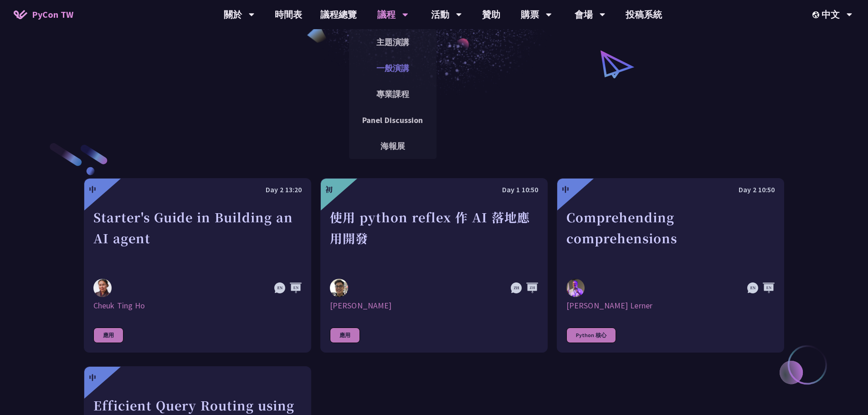 The width and height of the screenshot is (868, 415). What do you see at coordinates (393, 94) in the screenshot?
I see `a: 專業課程` at bounding box center [393, 94].